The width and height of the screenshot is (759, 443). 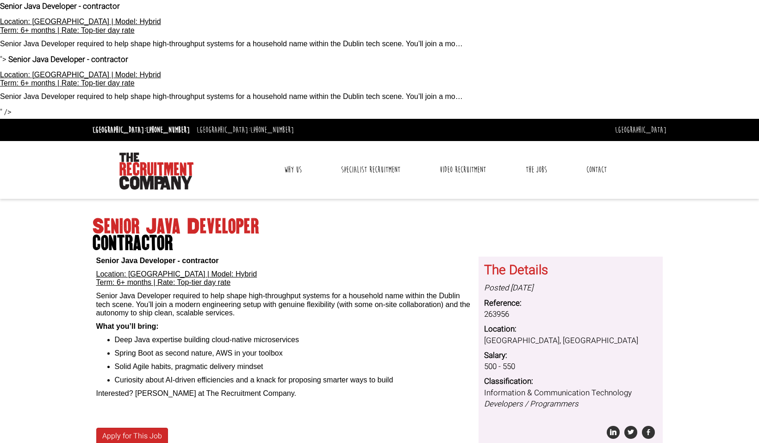 What do you see at coordinates (571, 367) in the screenshot?
I see `dd: 500 - 550` at bounding box center [571, 367].